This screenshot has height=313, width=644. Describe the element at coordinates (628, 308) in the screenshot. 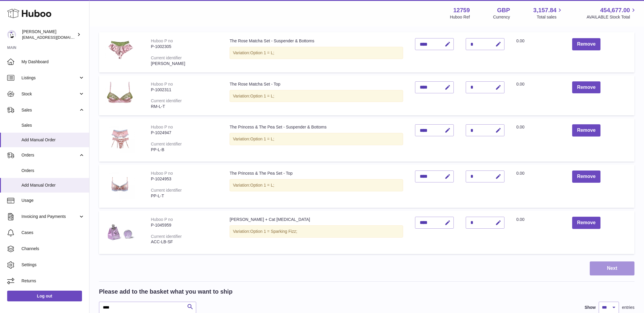

I see `span: entries` at that location.